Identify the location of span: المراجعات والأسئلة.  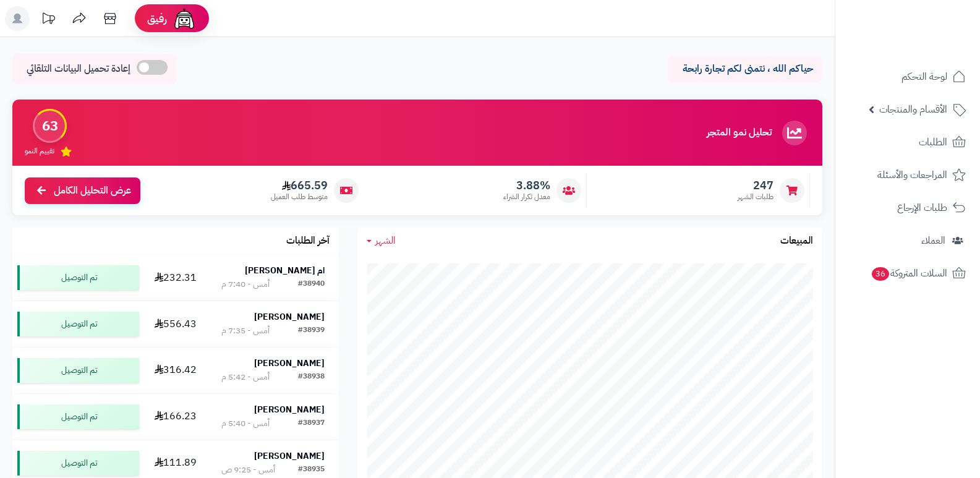
(912, 175).